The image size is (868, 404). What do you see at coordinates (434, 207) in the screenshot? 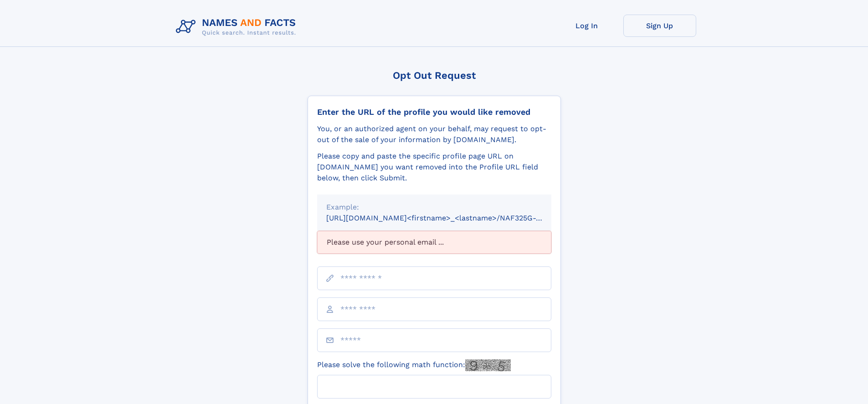
I see `div: Example:` at bounding box center [434, 207].